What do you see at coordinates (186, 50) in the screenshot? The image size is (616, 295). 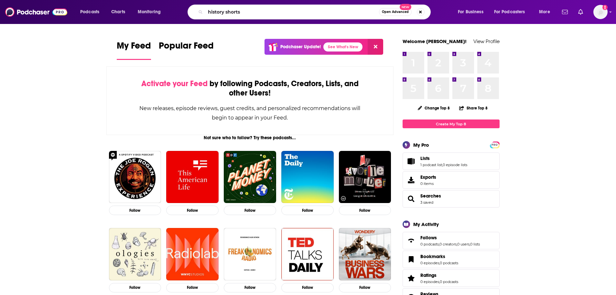 I see `a: Popular Feed` at bounding box center [186, 50].